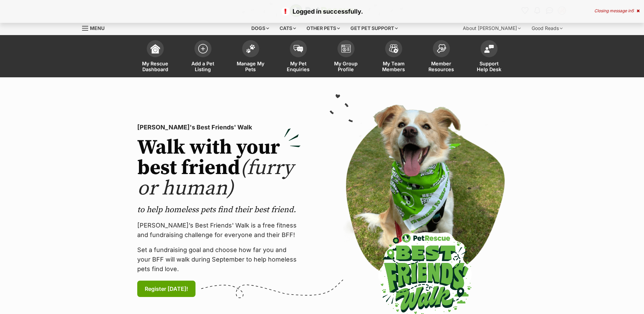  I want to click on span: Menu, so click(97, 28).